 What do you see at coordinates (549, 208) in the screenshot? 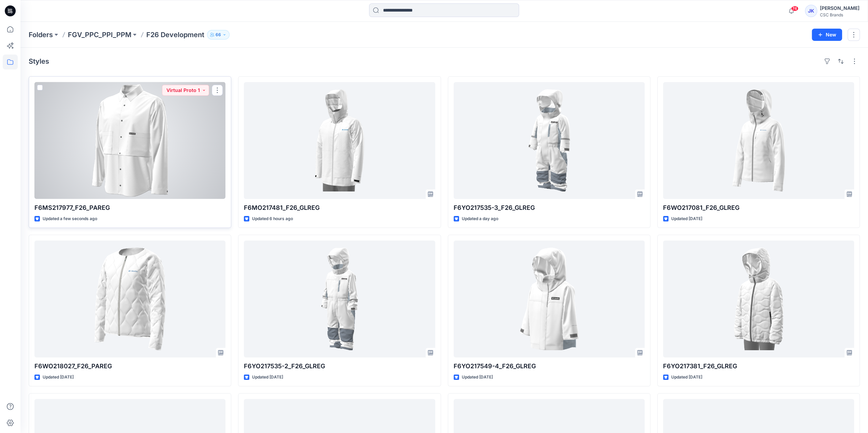
I see `p: F6YO217535-3_F26_GLREG` at bounding box center [549, 208].